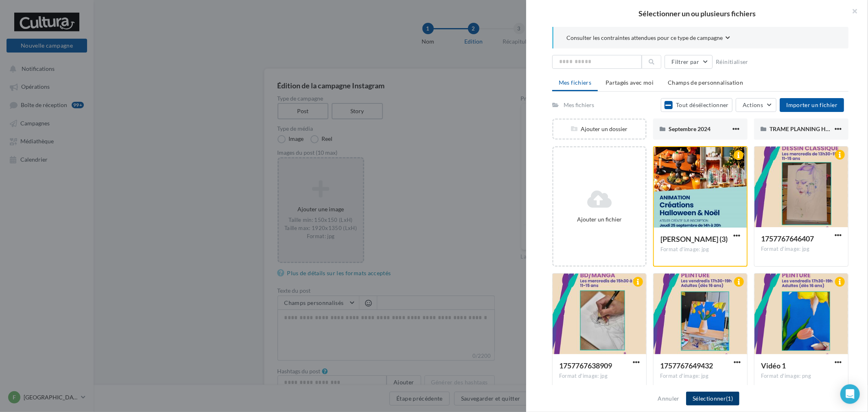 The width and height of the screenshot is (868, 412). What do you see at coordinates (586, 366) in the screenshot?
I see `span: 1757767638909` at bounding box center [586, 366].